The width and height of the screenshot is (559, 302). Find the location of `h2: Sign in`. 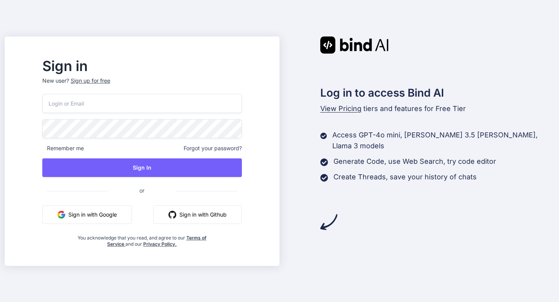

h2: Sign in is located at coordinates (142, 66).